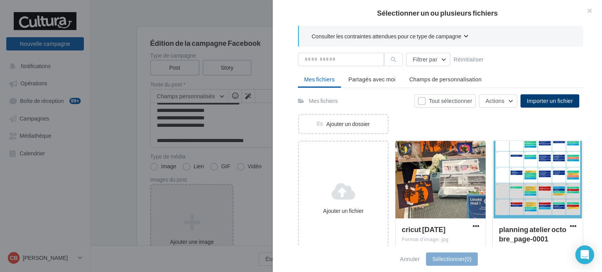 The height and width of the screenshot is (272, 602). What do you see at coordinates (343, 124) in the screenshot?
I see `div: Ajouter un dossier` at bounding box center [343, 124].